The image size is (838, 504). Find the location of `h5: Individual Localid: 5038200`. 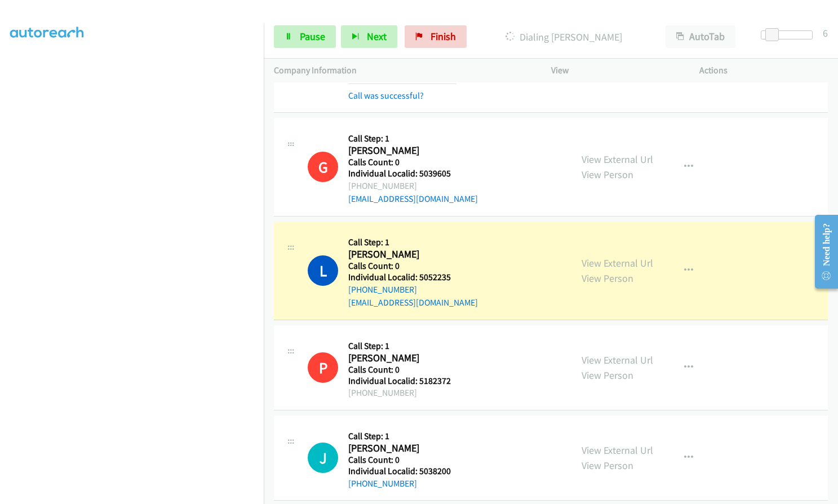

h5: Individual Localid: 5038200 is located at coordinates (402, 471).